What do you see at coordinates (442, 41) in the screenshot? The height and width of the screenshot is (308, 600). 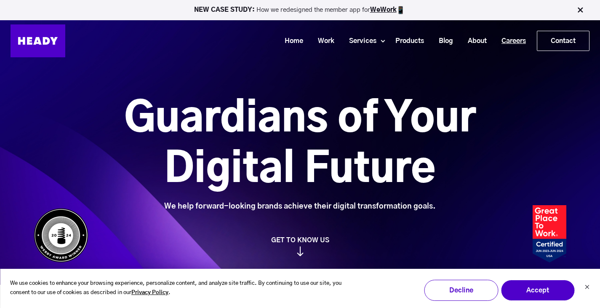 I see `a: Blog` at bounding box center [442, 41].